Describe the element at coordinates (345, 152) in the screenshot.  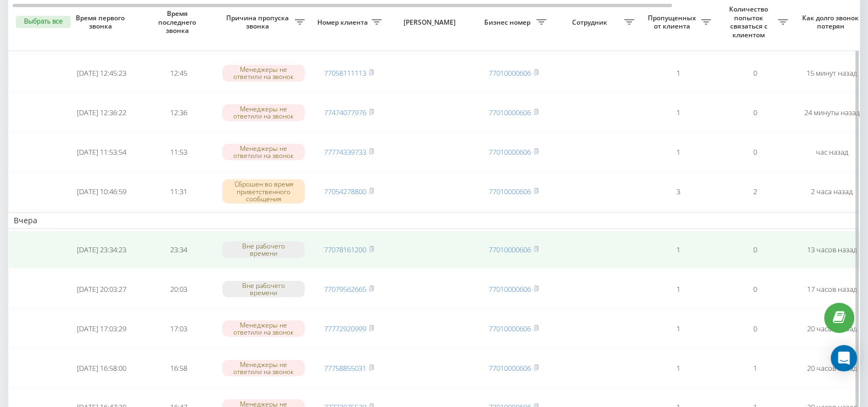
I see `a: 77774339733` at that location.